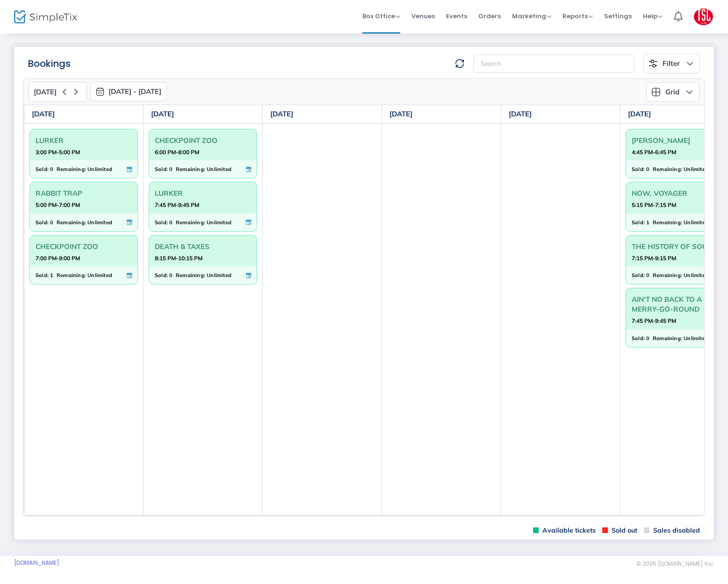  What do you see at coordinates (490, 16) in the screenshot?
I see `span: Orders` at bounding box center [490, 16].